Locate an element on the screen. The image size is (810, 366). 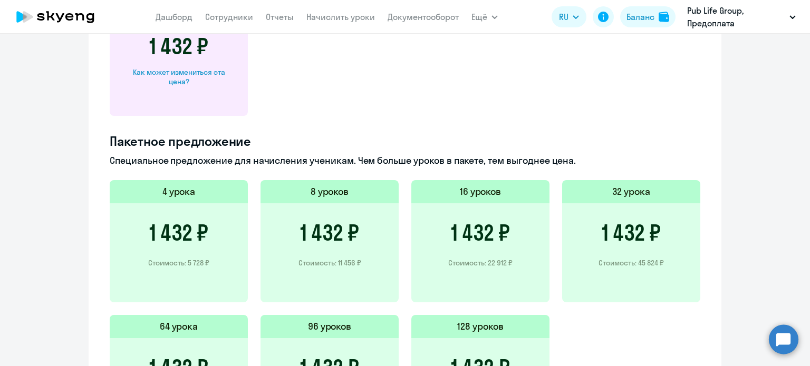
button: Ещё is located at coordinates (484, 17).